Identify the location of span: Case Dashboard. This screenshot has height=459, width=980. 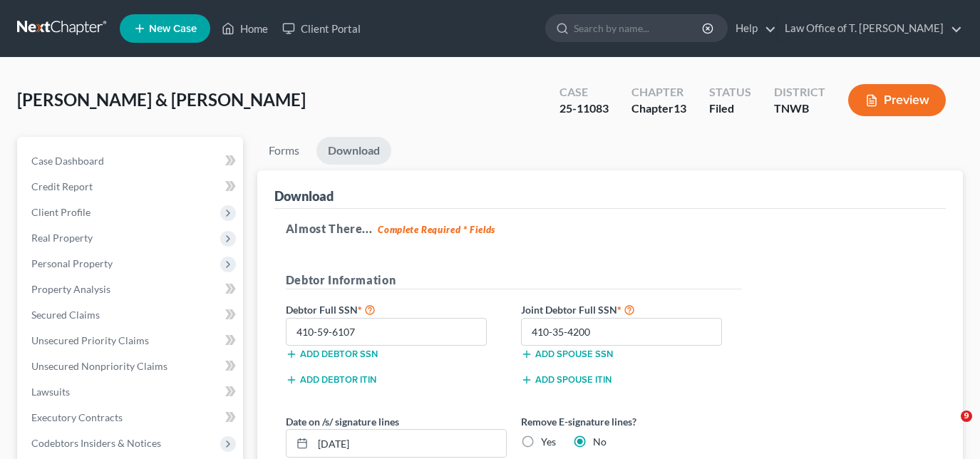
(68, 160).